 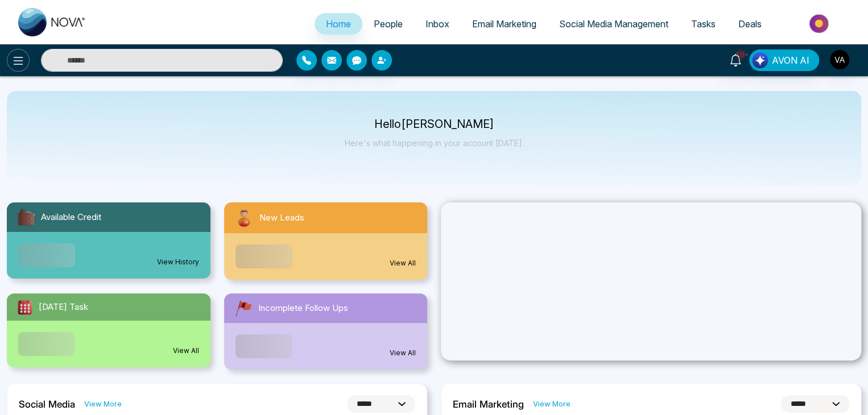 What do you see at coordinates (437, 24) in the screenshot?
I see `a: Inbox` at bounding box center [437, 24].